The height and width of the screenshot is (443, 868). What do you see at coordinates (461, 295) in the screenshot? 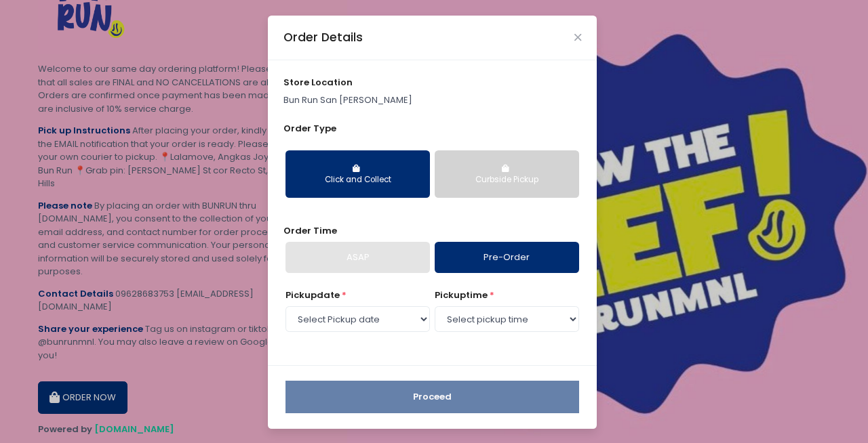
I see `span: pickup time` at bounding box center [461, 295].